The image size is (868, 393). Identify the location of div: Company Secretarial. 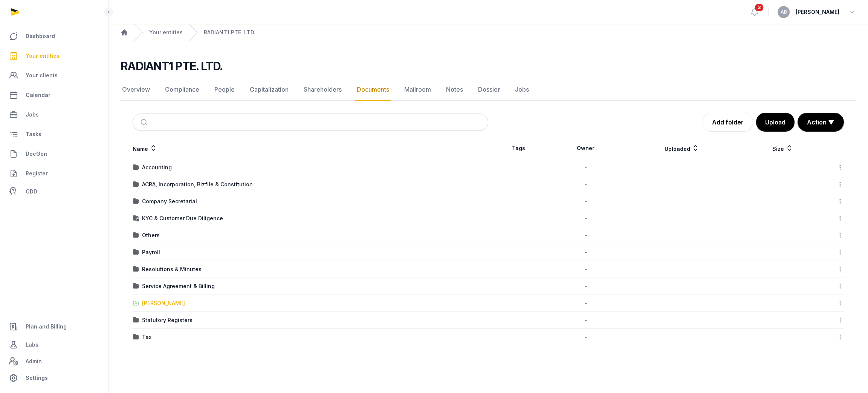
(169, 201).